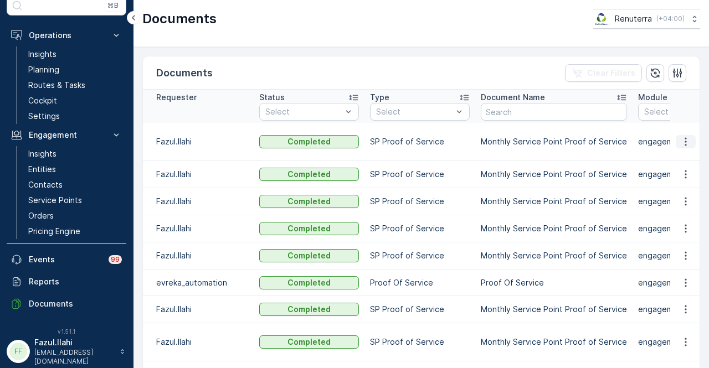  Describe the element at coordinates (633, 19) in the screenshot. I see `p: Renuterra` at that location.